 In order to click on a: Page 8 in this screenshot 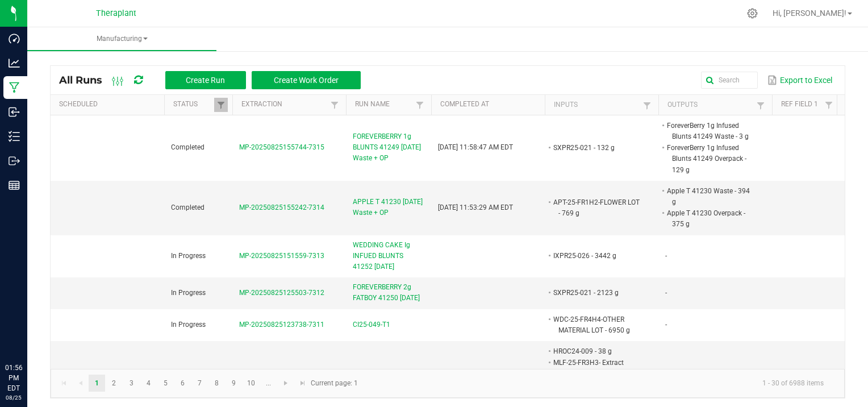, I will do `click(217, 383)`.